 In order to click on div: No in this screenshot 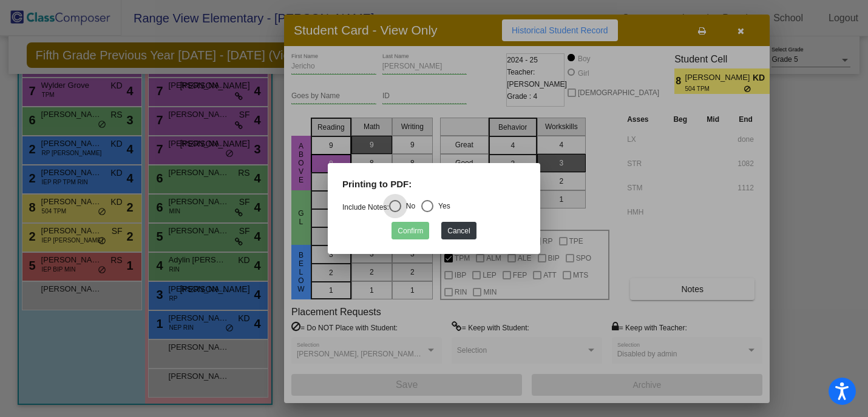, I will do `click(408, 206)`.